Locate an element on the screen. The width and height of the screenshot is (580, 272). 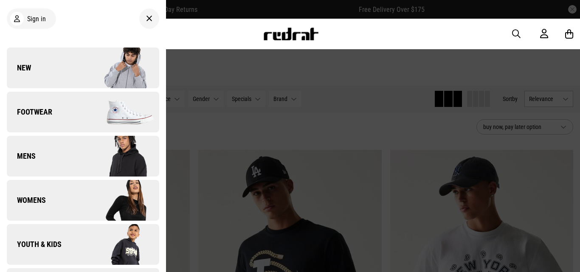
a: Womens Company is located at coordinates (83, 200).